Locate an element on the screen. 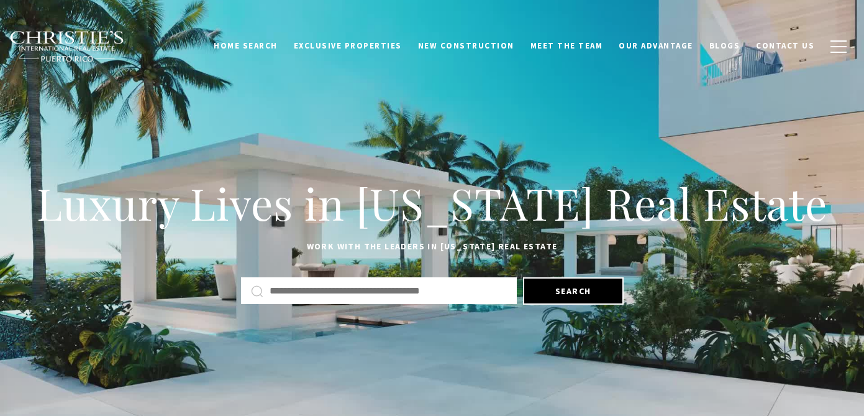 The height and width of the screenshot is (416, 864). a: Home Search is located at coordinates (245, 46).